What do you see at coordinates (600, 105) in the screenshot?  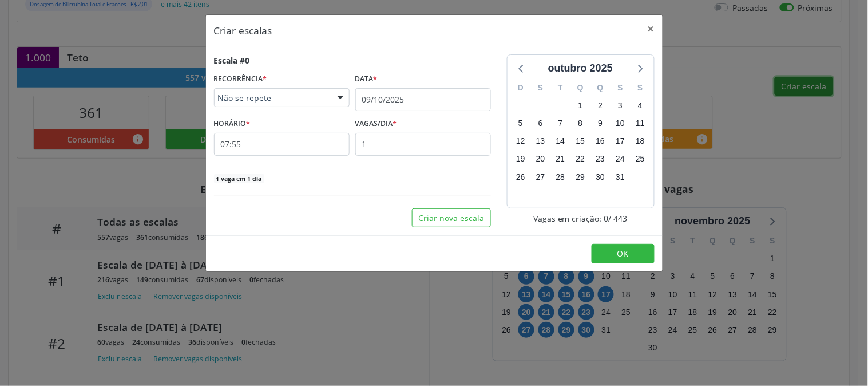 I see `span: quinta-feira, 2 de outubro de 2025` at bounding box center [600, 105].